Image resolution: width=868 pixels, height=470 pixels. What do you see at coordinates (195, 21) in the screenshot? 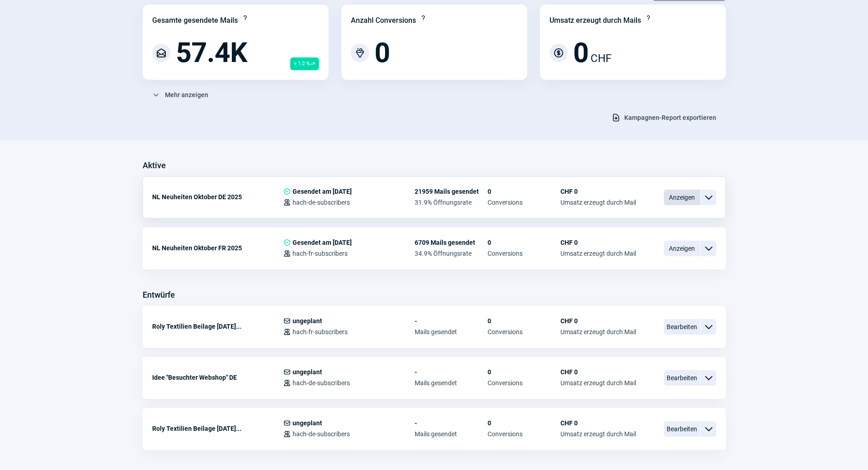
I see `div: Gesamte gesendete Mails` at bounding box center [195, 21].